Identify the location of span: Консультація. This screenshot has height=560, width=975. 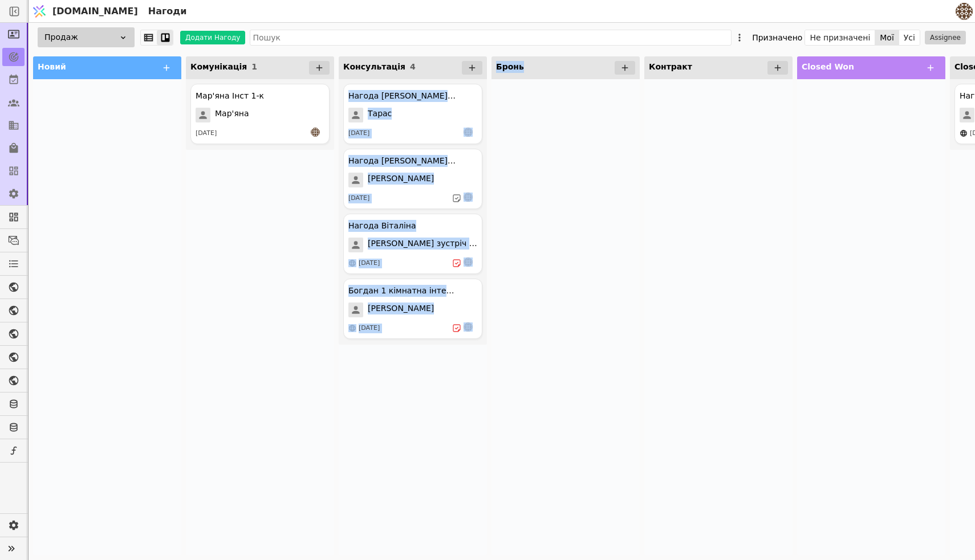
(374, 67).